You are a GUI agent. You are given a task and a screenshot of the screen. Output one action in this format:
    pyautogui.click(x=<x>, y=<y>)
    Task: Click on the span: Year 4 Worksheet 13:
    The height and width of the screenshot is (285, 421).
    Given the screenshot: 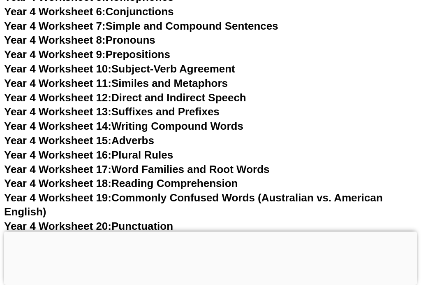 What is the action you would take?
    pyautogui.click(x=58, y=112)
    